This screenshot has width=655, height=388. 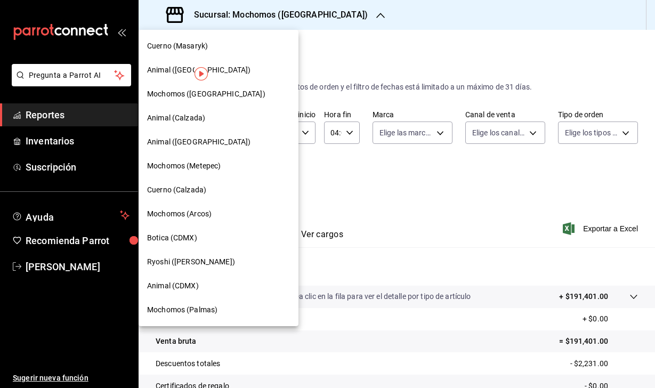 What do you see at coordinates (177, 190) in the screenshot?
I see `span: Cuerno (Calzada)` at bounding box center [177, 190].